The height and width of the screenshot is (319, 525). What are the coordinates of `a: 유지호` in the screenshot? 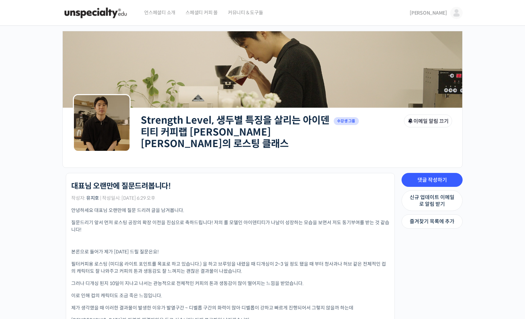 It's located at (93, 198).